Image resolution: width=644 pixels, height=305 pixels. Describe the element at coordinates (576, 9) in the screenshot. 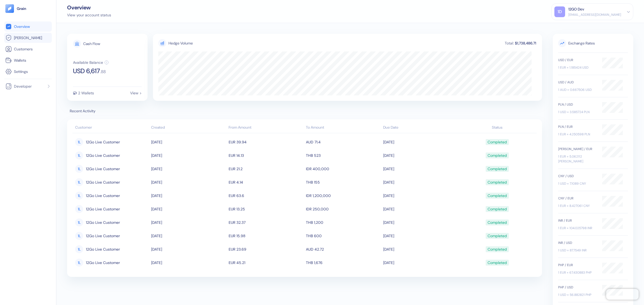

I see `div: 12GO Dev` at that location.